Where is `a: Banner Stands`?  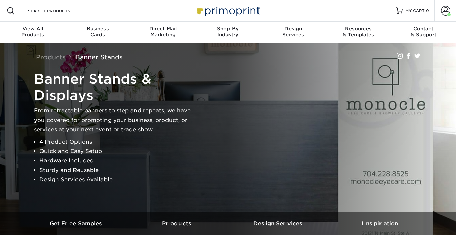 a: Banner Stands is located at coordinates (99, 57).